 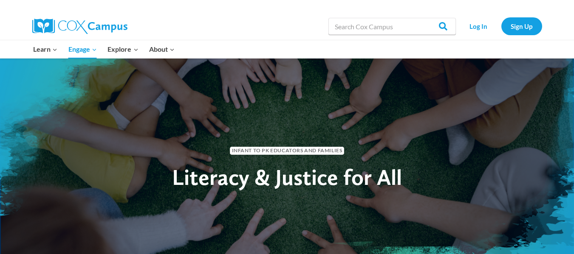 What do you see at coordinates (478, 26) in the screenshot?
I see `a: Log In` at bounding box center [478, 26].